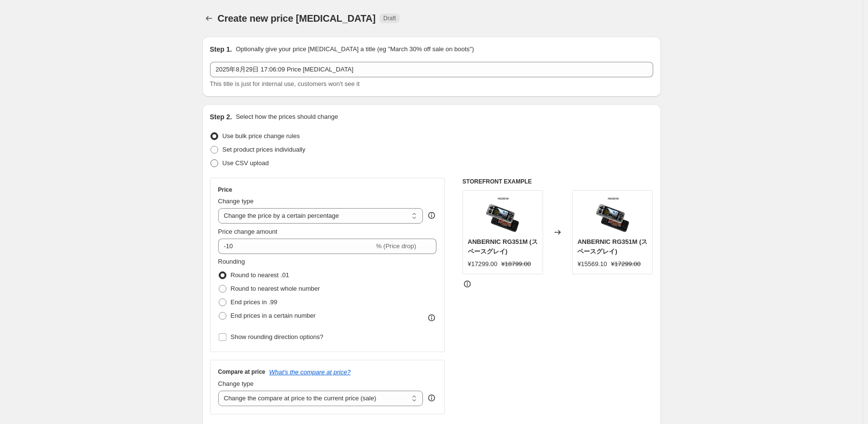 This screenshot has height=424, width=868. Describe the element at coordinates (515, 264) in the screenshot. I see `strike: ¥18799.00` at that location.